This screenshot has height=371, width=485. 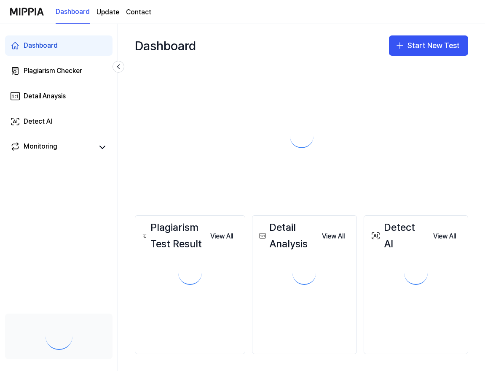 What do you see at coordinates (139, 12) in the screenshot?
I see `a: Contact` at bounding box center [139, 12].